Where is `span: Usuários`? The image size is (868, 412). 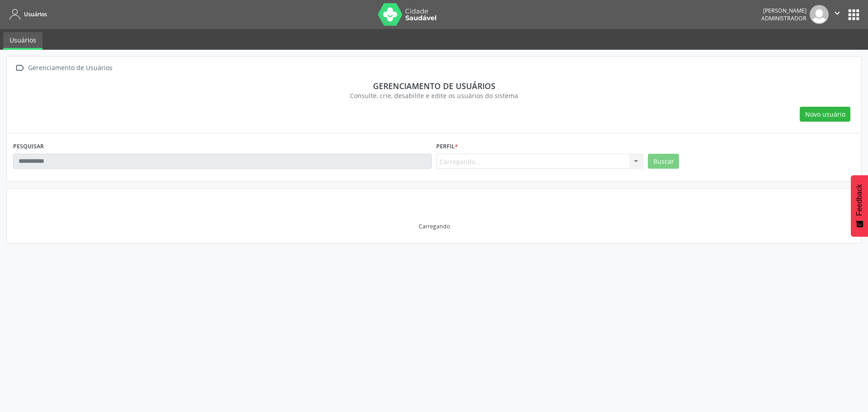 span: Usuários is located at coordinates (35, 14).